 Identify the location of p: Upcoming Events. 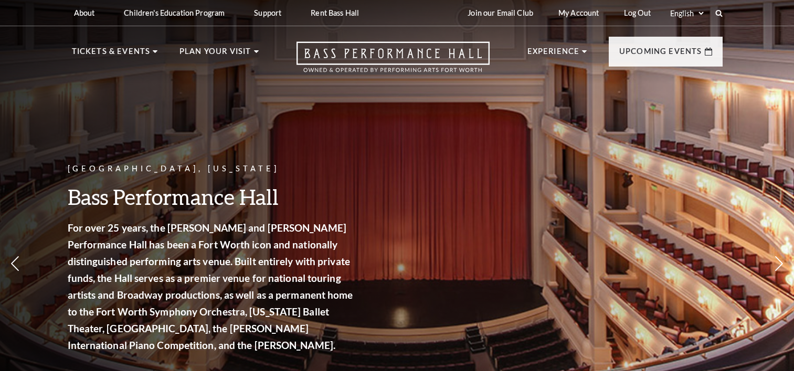
(661, 55).